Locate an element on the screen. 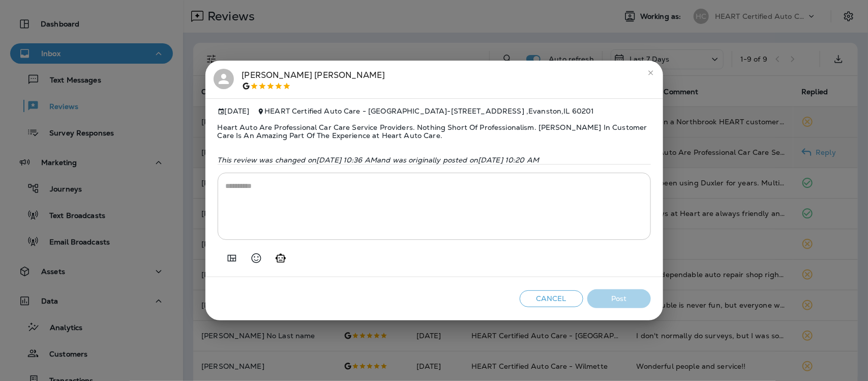  button: close is located at coordinates (651, 73).